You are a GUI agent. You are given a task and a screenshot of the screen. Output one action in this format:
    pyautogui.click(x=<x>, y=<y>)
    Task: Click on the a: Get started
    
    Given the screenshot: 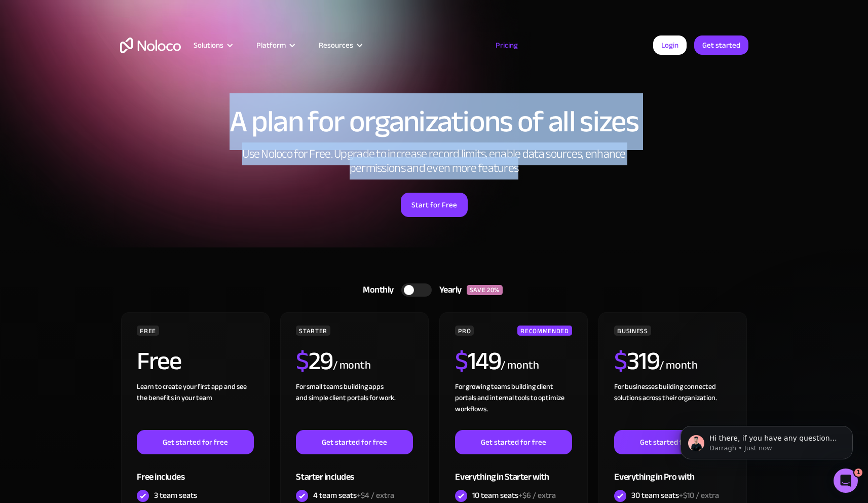 What is the action you would take?
    pyautogui.click(x=721, y=45)
    